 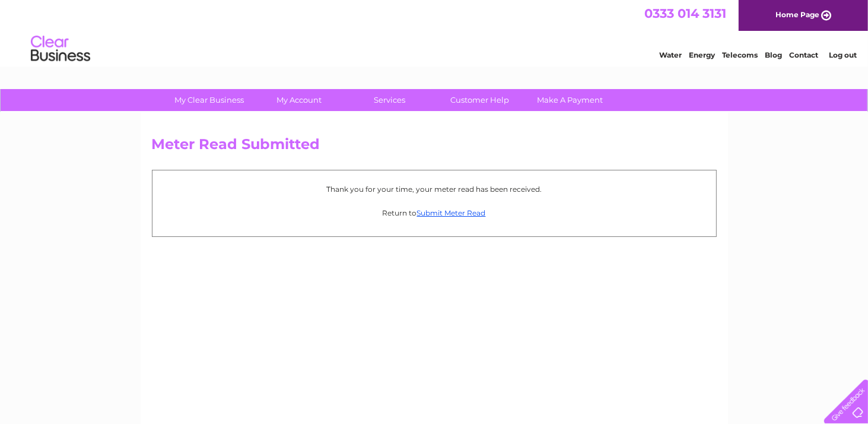 What do you see at coordinates (774, 54) in the screenshot?
I see `a: Blog` at bounding box center [774, 54].